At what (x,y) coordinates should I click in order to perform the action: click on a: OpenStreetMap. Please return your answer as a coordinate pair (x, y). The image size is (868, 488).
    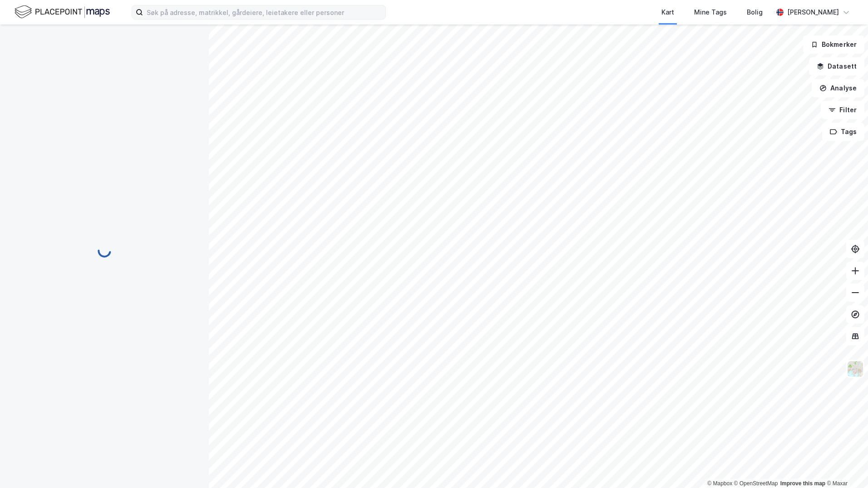
    Looking at the image, I should click on (756, 483).